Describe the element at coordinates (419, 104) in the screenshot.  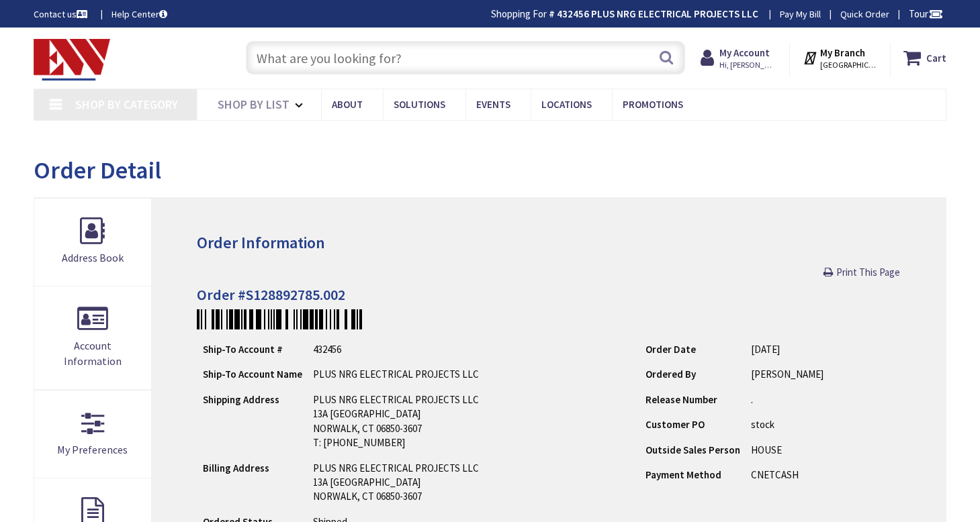
I see `span: Solutions` at that location.